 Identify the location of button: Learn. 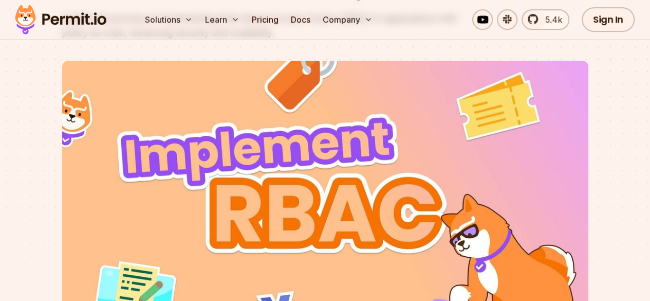
(222, 20).